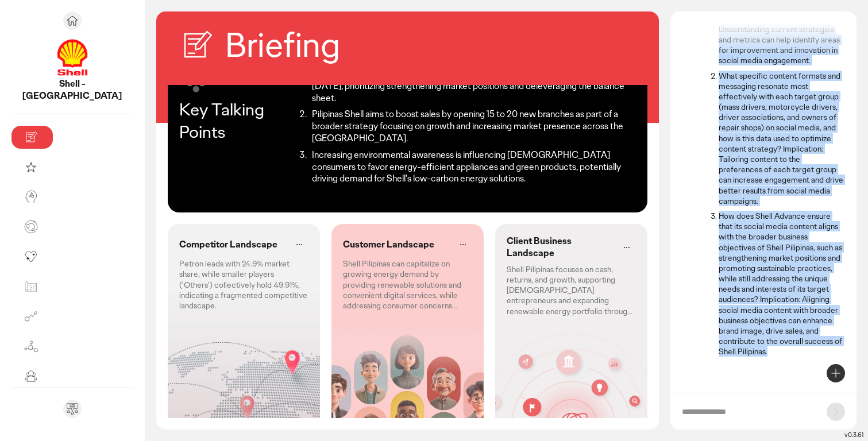 Image resolution: width=868 pixels, height=441 pixels. I want to click on p: Key Talking Points, so click(236, 120).